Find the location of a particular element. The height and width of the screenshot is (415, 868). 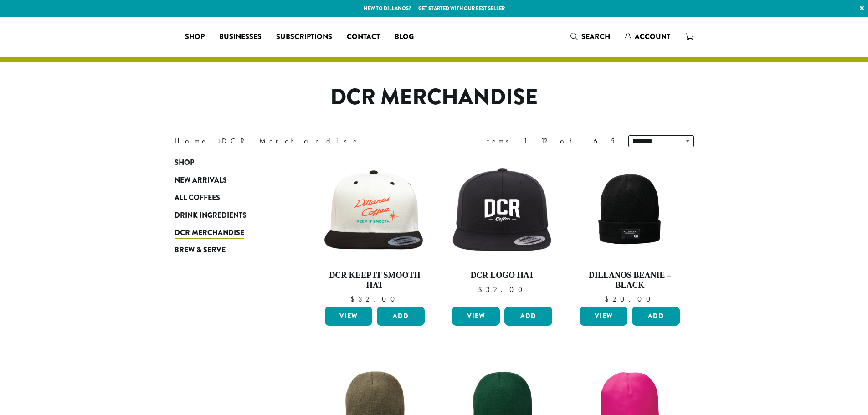

a: All Coffees is located at coordinates (229, 197).